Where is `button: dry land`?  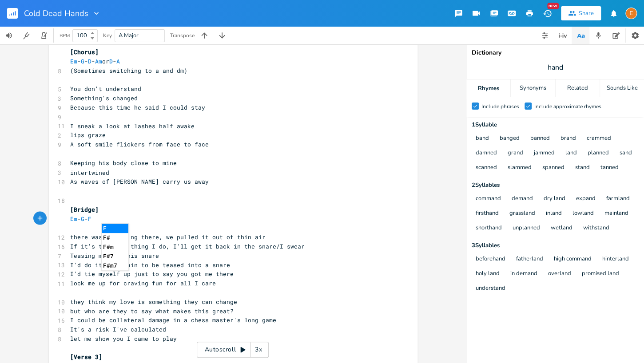
button: dry land is located at coordinates (554, 199).